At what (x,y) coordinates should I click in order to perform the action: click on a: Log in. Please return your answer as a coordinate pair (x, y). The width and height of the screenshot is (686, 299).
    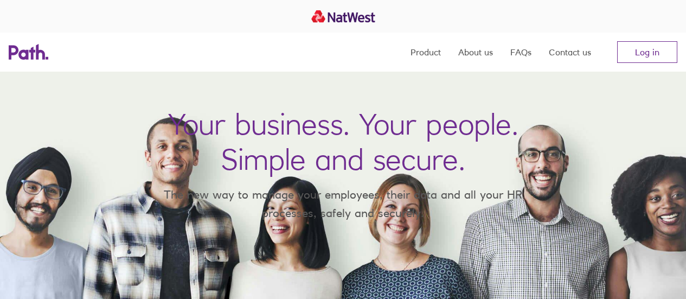
    Looking at the image, I should click on (647, 52).